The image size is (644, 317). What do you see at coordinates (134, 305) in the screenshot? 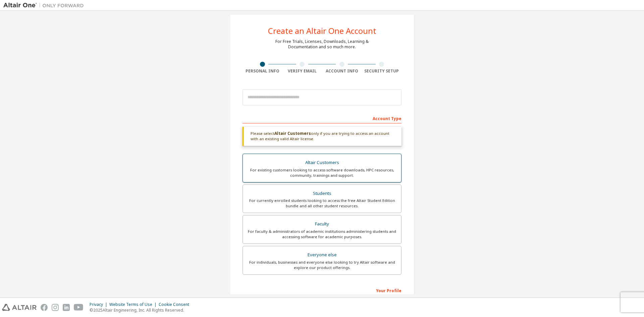
I see `div: Website Terms of Use` at bounding box center [134, 305].